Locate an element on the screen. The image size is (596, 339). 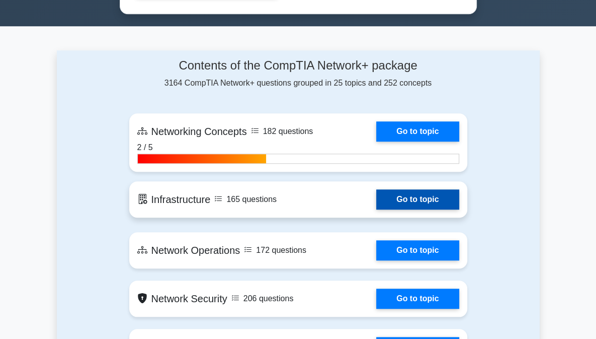
div: 3164 CompTIA Network+ questions grouped in 25 topics and 252 concepts is located at coordinates (298, 73).